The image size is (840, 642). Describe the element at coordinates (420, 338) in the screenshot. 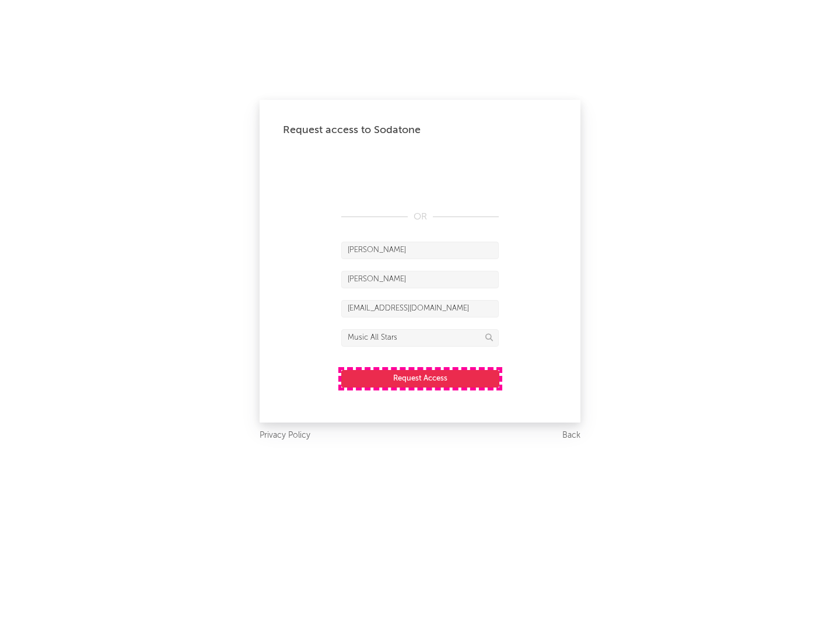

I see `input: Division` at that location.